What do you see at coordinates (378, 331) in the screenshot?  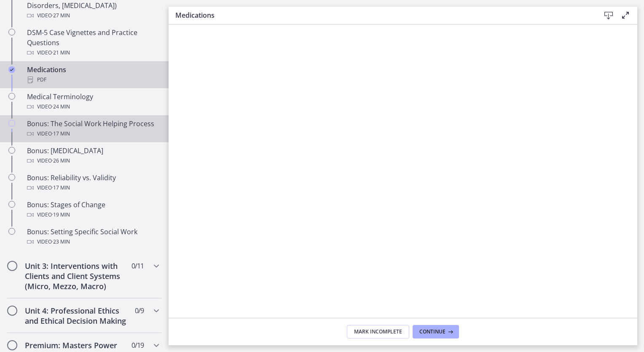 I see `button: Mark Incomplete` at bounding box center [378, 331].